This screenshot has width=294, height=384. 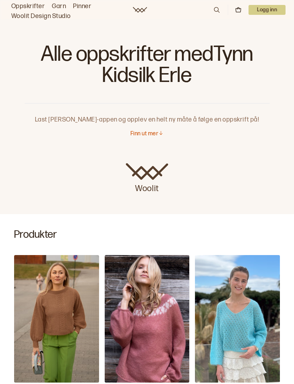 I want to click on img: Woolit, so click(x=147, y=172).